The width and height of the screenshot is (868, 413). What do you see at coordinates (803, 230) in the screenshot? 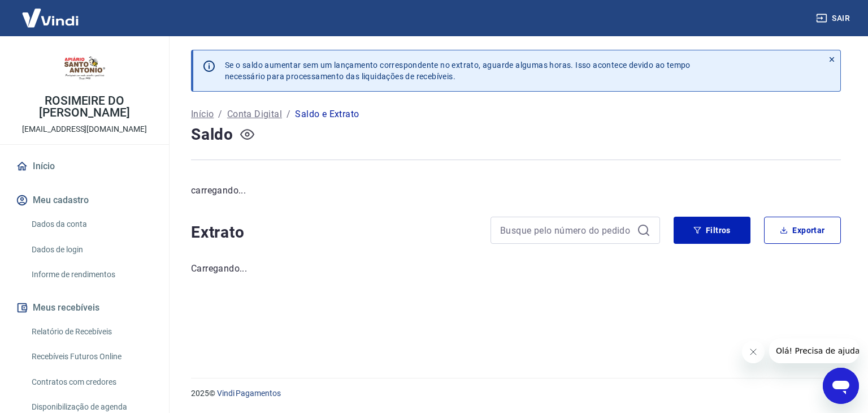
I see `button: Exportar` at bounding box center [803, 230].